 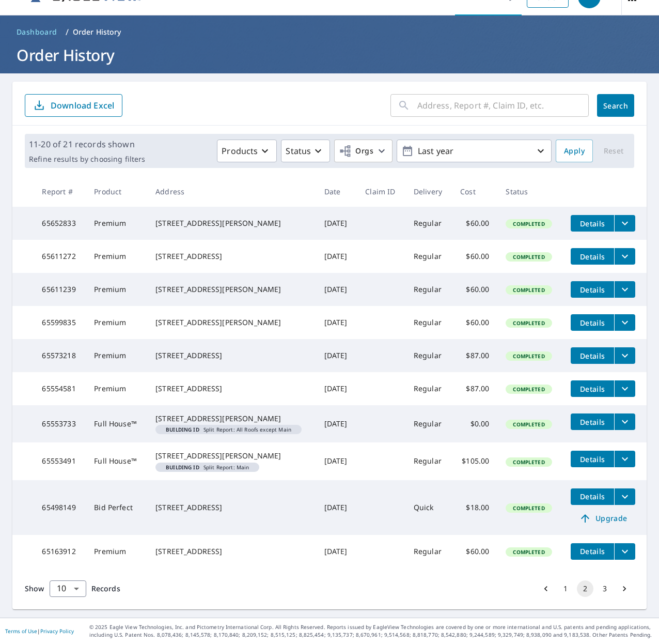 I want to click on button: detailsBtn-65553733, so click(x=592, y=422).